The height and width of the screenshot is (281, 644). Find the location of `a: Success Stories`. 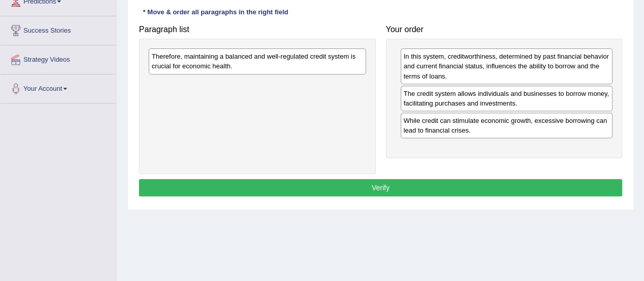

a: Success Stories is located at coordinates (59, 29).